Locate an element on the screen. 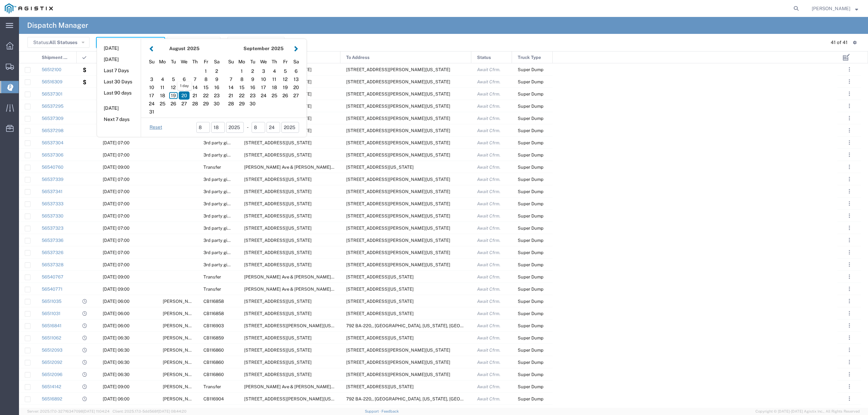  div: Saturday is located at coordinates (296, 62).